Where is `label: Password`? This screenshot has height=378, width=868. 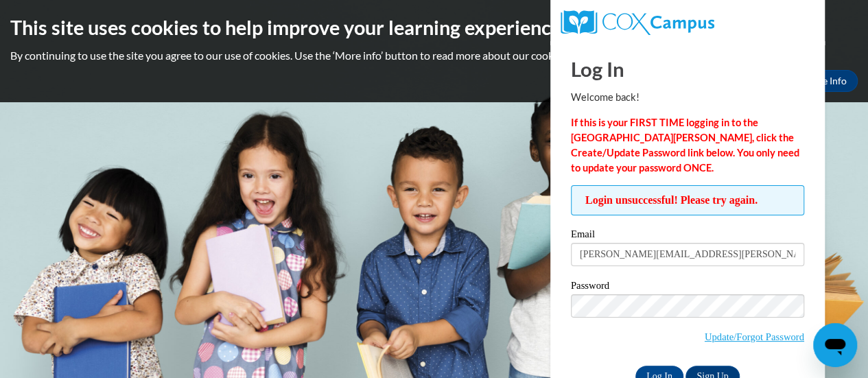
label: Password is located at coordinates (687, 288).